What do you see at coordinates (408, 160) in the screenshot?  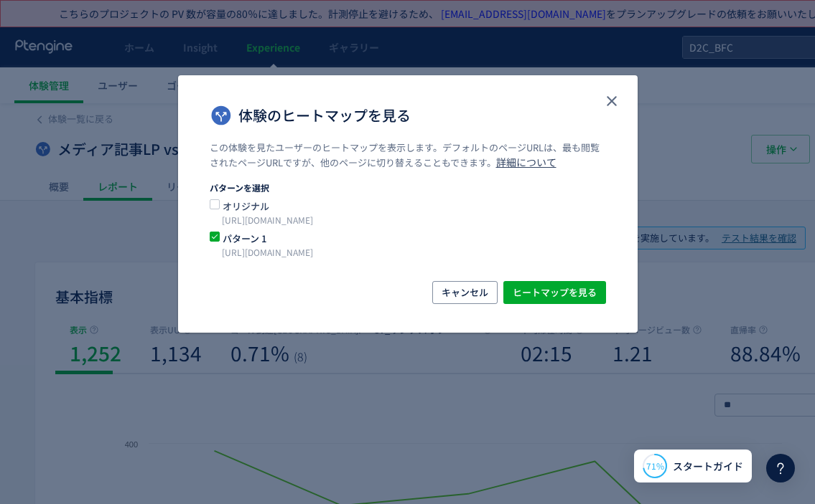 I see `div: この体験を見たユーザーのヒートマップを表示します。デフォルトのページURLは、最も閲覧されたページURLですが、他のページに切り替えることもできます。` at bounding box center [408, 160].